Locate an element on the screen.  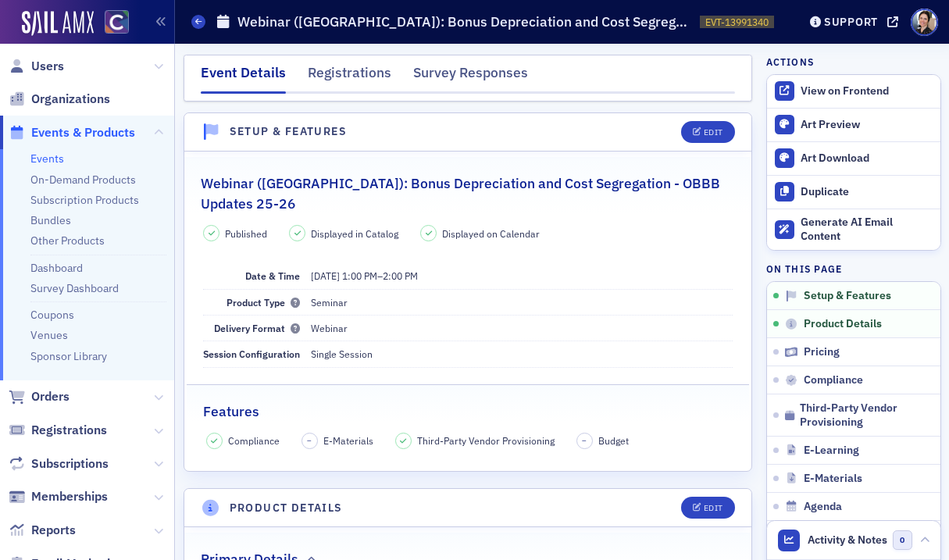
span: E-Learning is located at coordinates (832, 451).